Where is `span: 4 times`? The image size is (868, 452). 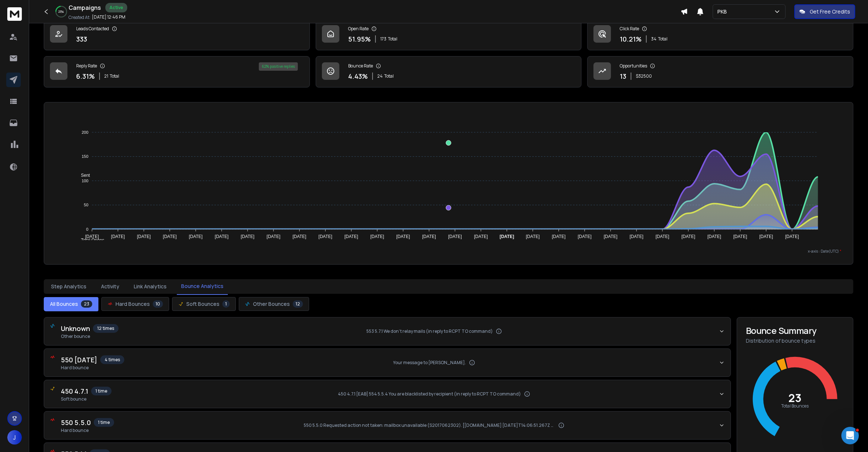 span: 4 times is located at coordinates (113, 360).